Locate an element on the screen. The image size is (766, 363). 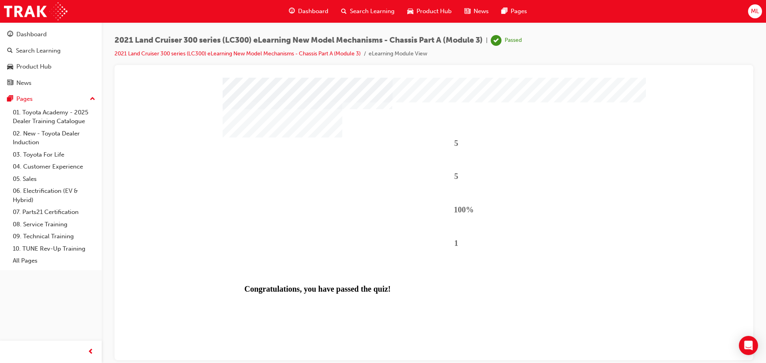
div: 100% is located at coordinates (418, 132).